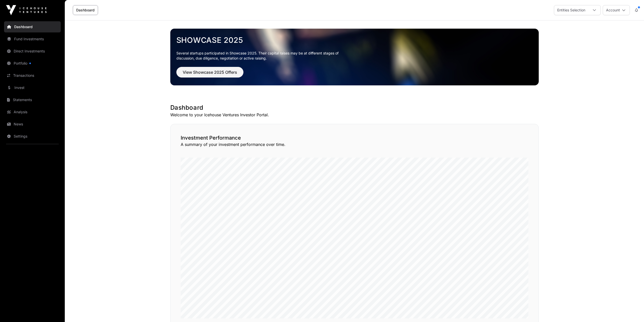 This screenshot has width=644, height=322. I want to click on div: Chat Widget, so click(631, 310).